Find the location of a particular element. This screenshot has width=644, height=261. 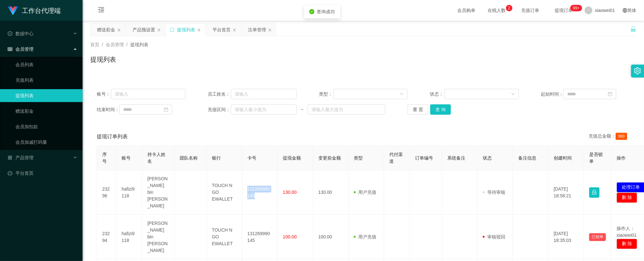

i: 图标: setting is located at coordinates (638, 71).